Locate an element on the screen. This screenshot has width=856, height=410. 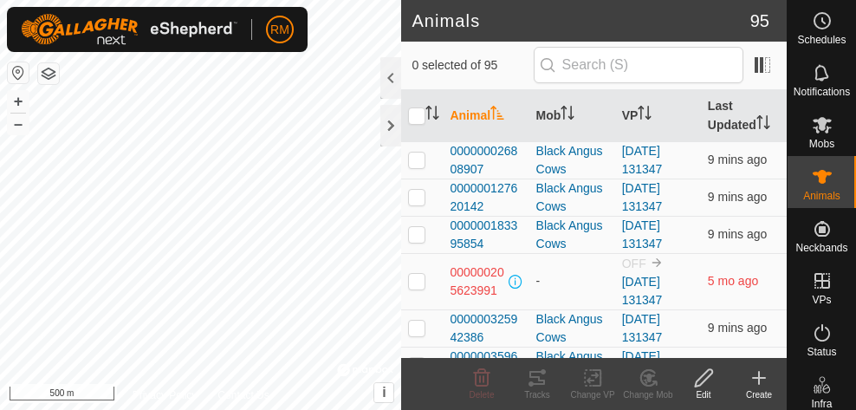
span: 000000359667025 is located at coordinates (485, 366).